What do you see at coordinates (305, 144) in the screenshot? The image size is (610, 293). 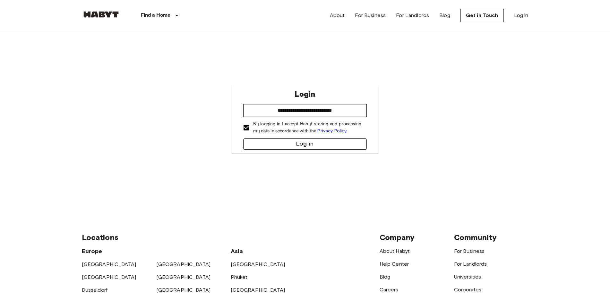 I see `button: Log in` at bounding box center [305, 144].